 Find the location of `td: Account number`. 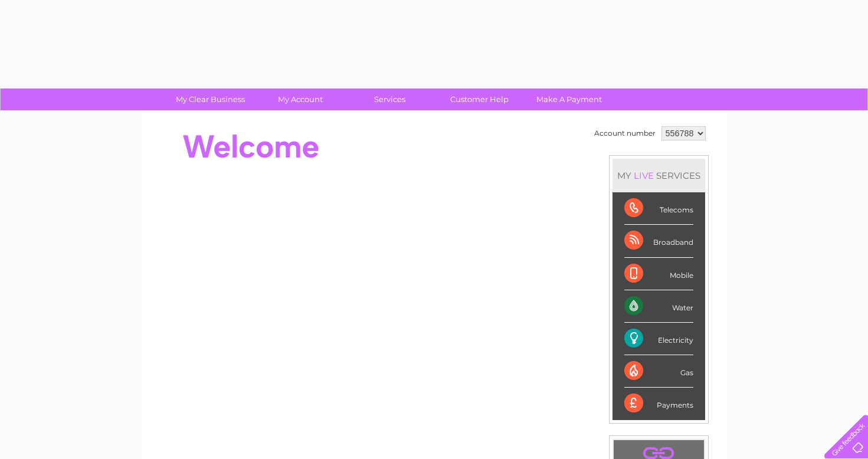

td: Account number is located at coordinates (625, 133).